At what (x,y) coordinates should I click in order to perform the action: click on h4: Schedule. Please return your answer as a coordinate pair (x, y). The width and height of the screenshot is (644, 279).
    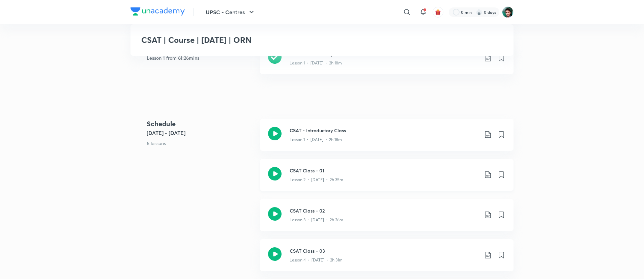
    Looking at the image, I should click on (201, 124).